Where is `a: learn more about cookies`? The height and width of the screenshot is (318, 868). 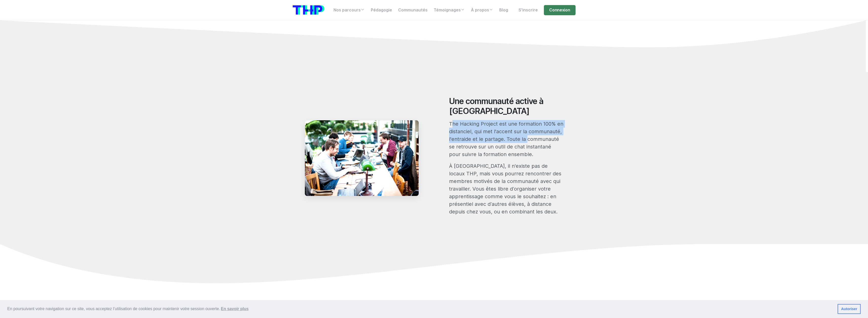 a: learn more about cookies is located at coordinates (235, 308).